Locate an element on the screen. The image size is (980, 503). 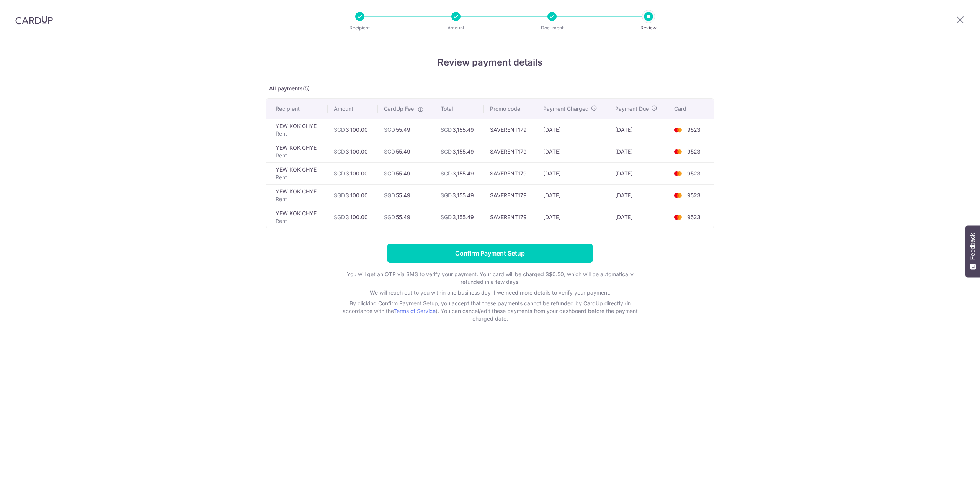
th: Promo code is located at coordinates (510, 109).